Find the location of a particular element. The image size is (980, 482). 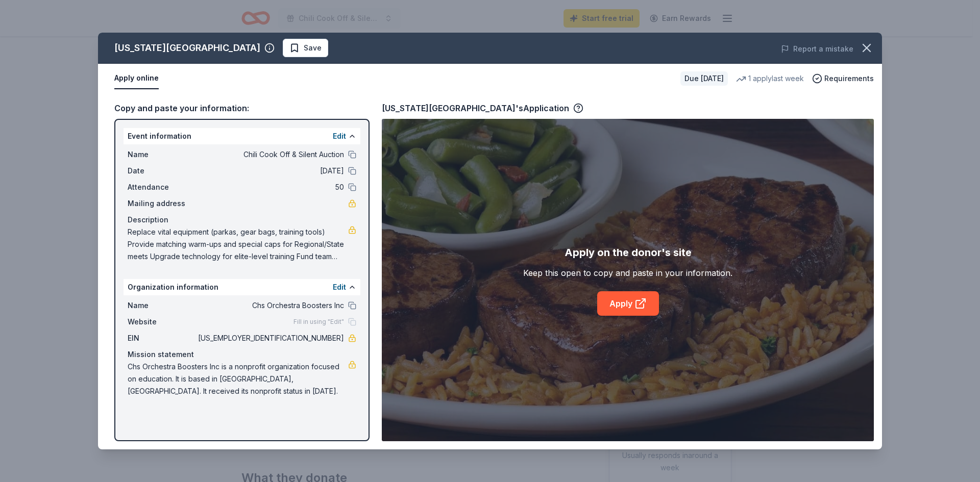

div: Mission statement is located at coordinates (242, 355).